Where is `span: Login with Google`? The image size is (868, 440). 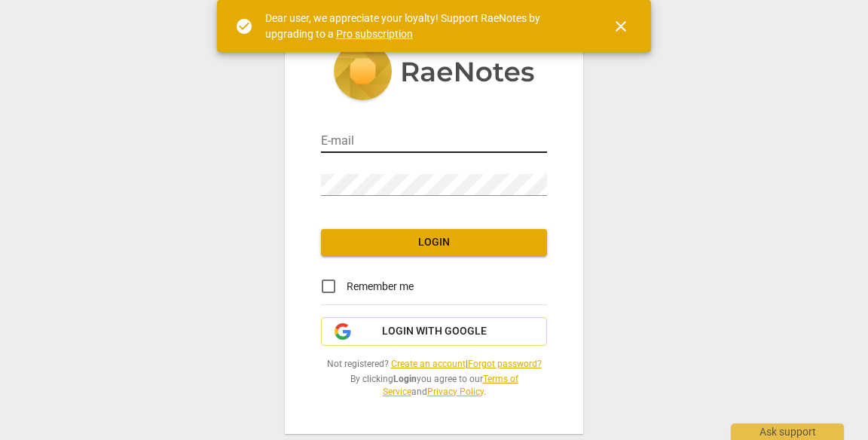 span: Login with Google is located at coordinates (434, 332).